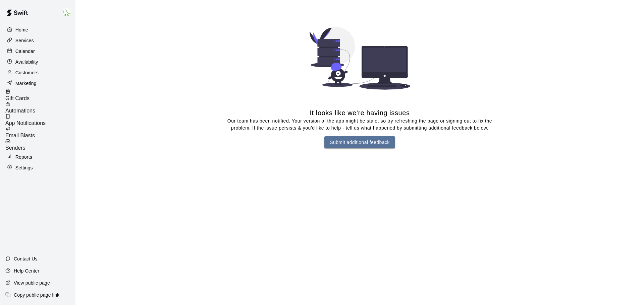 The width and height of the screenshot is (644, 305). What do you see at coordinates (40, 120) in the screenshot?
I see `div: App Notifications` at bounding box center [40, 120].